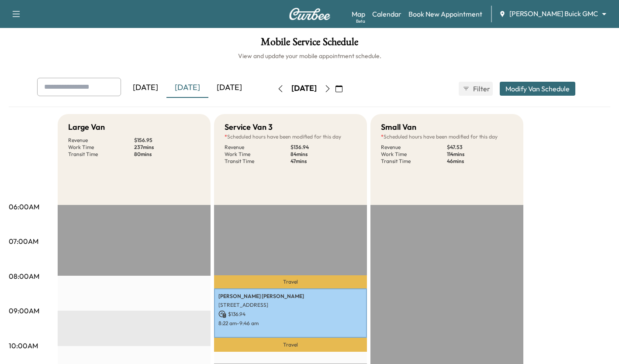 This screenshot has height=364, width=619. Describe the element at coordinates (24, 207) in the screenshot. I see `p: 06:00AM` at that location.